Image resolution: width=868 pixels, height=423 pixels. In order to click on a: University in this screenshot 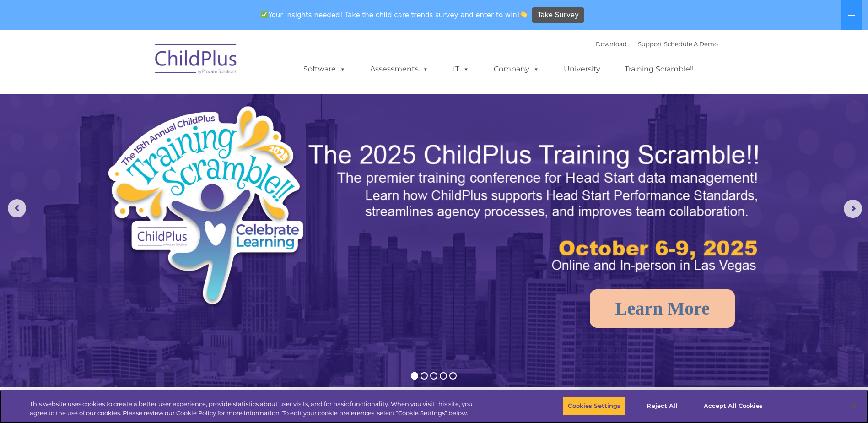, I will do `click(582, 69)`.